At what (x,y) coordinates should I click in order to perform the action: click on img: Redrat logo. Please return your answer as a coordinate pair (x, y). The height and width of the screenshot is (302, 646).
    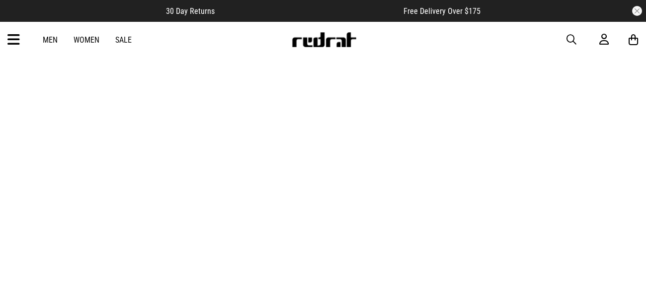
    Looking at the image, I should click on (324, 40).